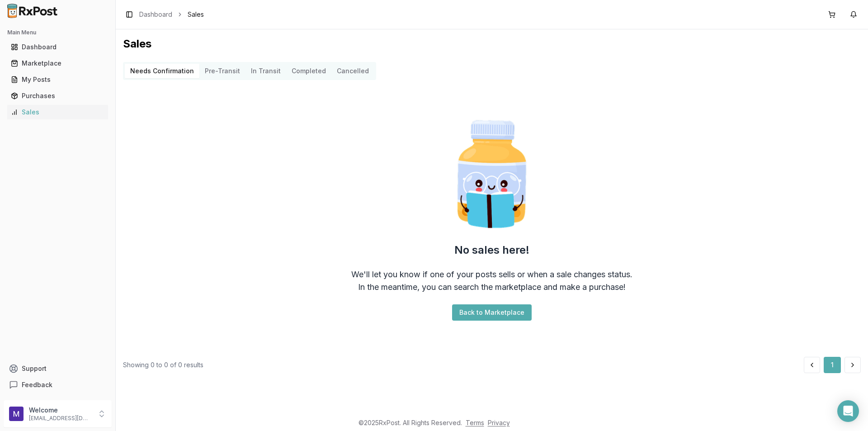 The height and width of the screenshot is (431, 868). Describe the element at coordinates (58, 112) in the screenshot. I see `a: Sales` at that location.